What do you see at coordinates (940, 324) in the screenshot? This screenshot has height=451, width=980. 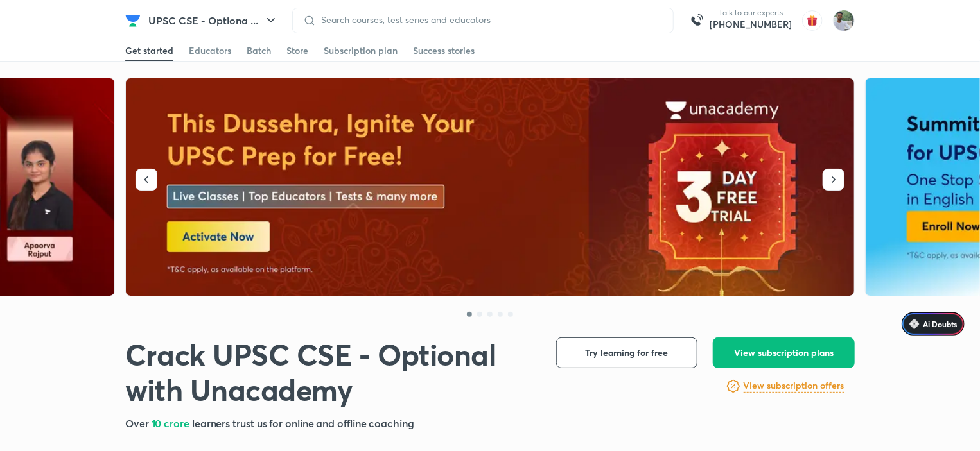 I see `span: Ai Doubts` at bounding box center [940, 324].